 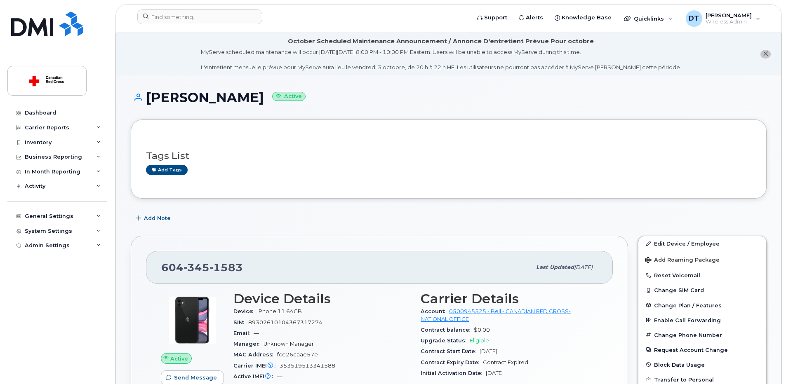 What do you see at coordinates (196, 268) in the screenshot?
I see `span: 345` at bounding box center [196, 268].